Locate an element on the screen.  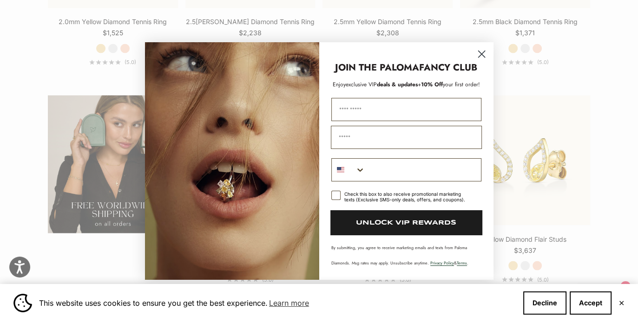
a: Terms is located at coordinates (462, 263).